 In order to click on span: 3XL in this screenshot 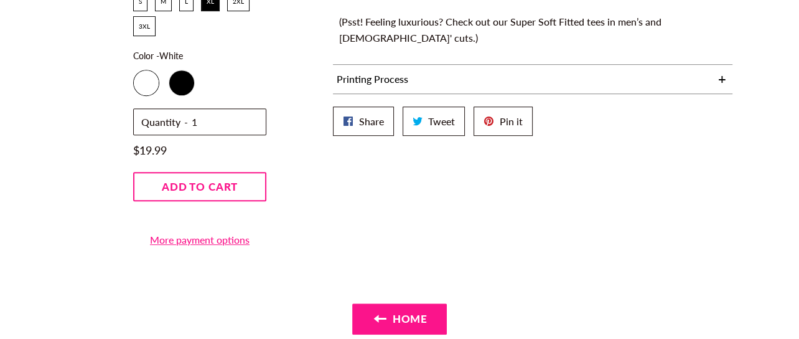, I will do `click(144, 26)`.